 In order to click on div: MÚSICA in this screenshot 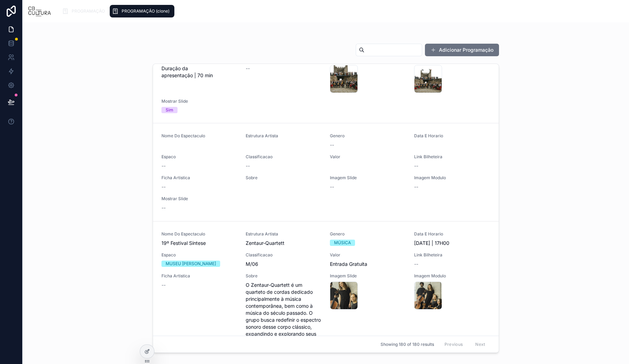, I will do `click(343, 243)`.